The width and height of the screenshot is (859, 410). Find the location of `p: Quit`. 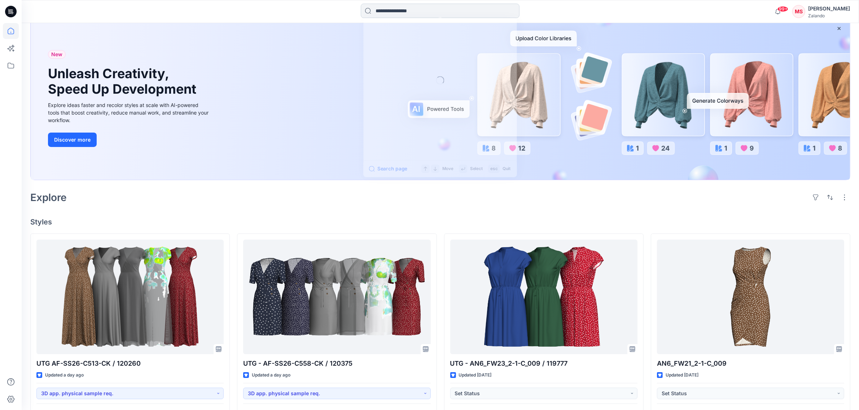

p: Quit is located at coordinates (506, 169).